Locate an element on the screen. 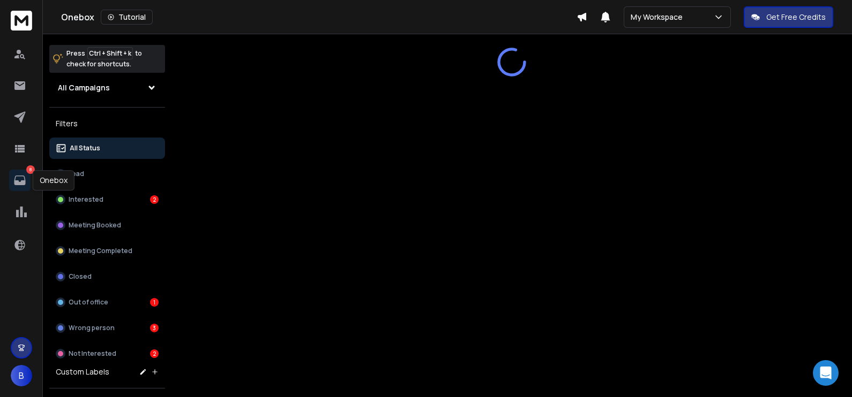 This screenshot has width=852, height=397. button: Tutorial is located at coordinates (126, 17).